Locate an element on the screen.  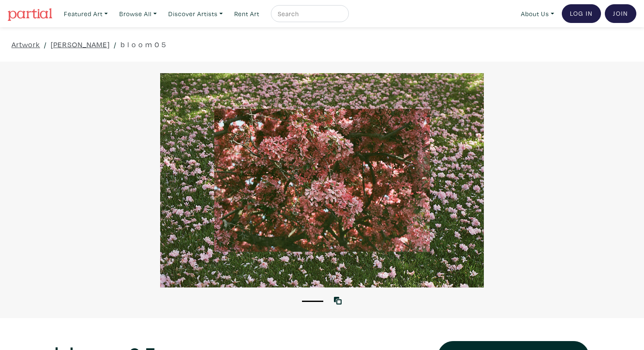
a: Join is located at coordinates (621, 13).